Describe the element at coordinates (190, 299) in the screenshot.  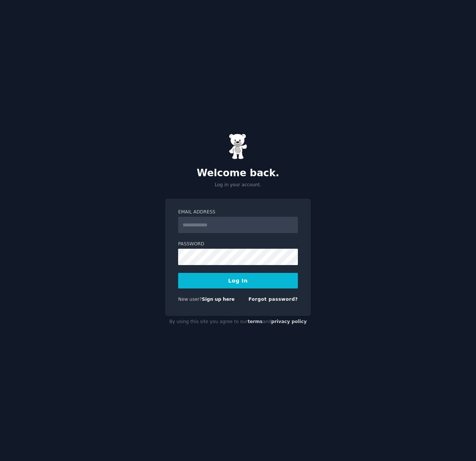
I see `span: New user?` at that location.